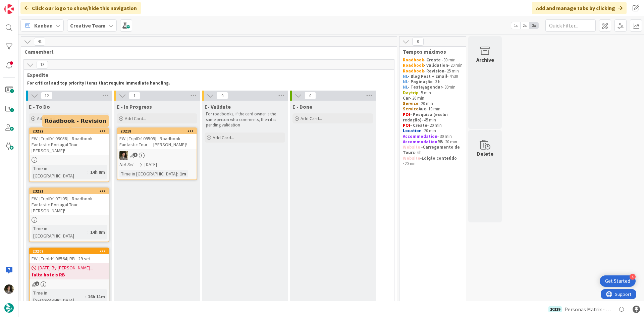  I want to click on span: Camembert, so click(206, 52).